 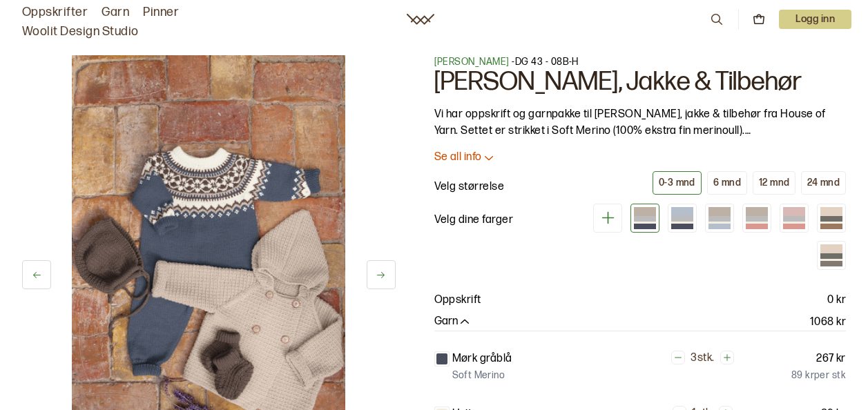 What do you see at coordinates (823, 183) in the screenshot?
I see `div: 24 mnd` at bounding box center [823, 183].